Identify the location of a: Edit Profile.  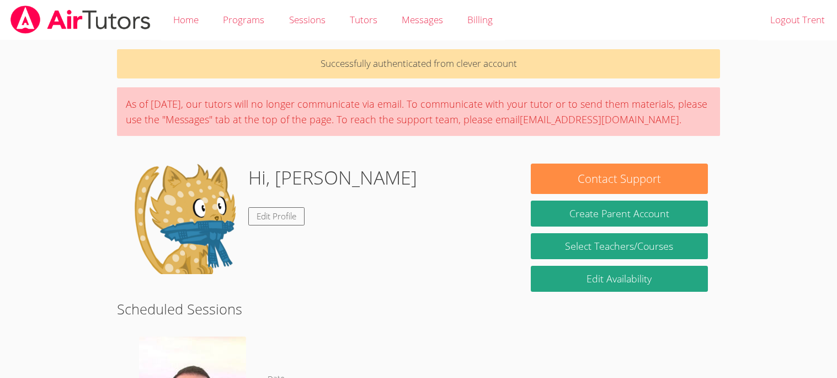
(277, 216).